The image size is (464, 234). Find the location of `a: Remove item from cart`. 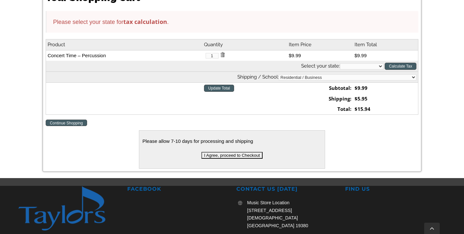

a: Remove item from cart is located at coordinates (222, 55).